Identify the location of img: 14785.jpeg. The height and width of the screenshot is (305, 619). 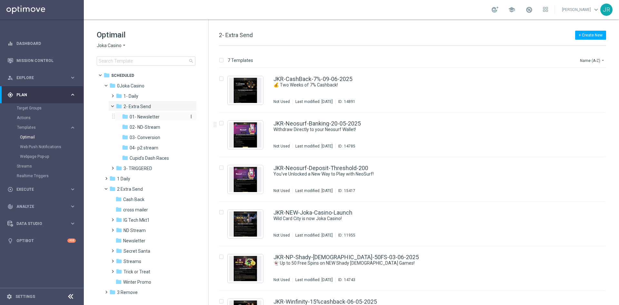
(245, 135).